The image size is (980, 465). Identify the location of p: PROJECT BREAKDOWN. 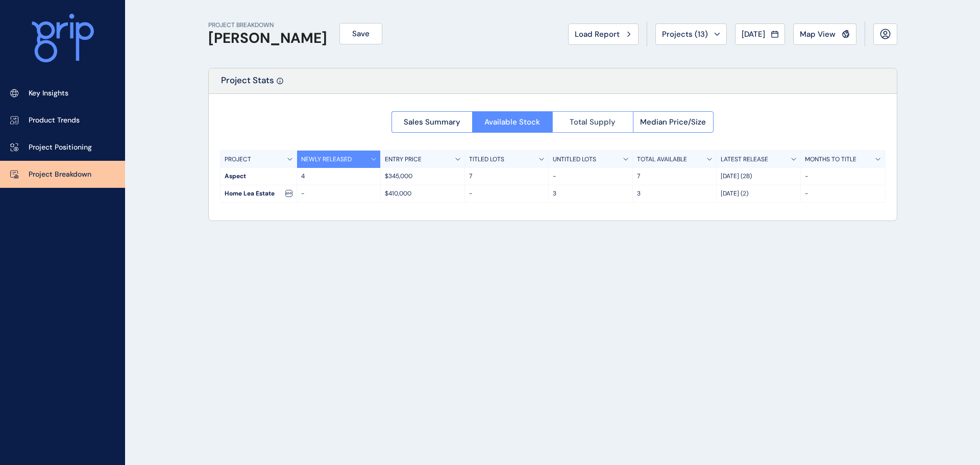
(268, 25).